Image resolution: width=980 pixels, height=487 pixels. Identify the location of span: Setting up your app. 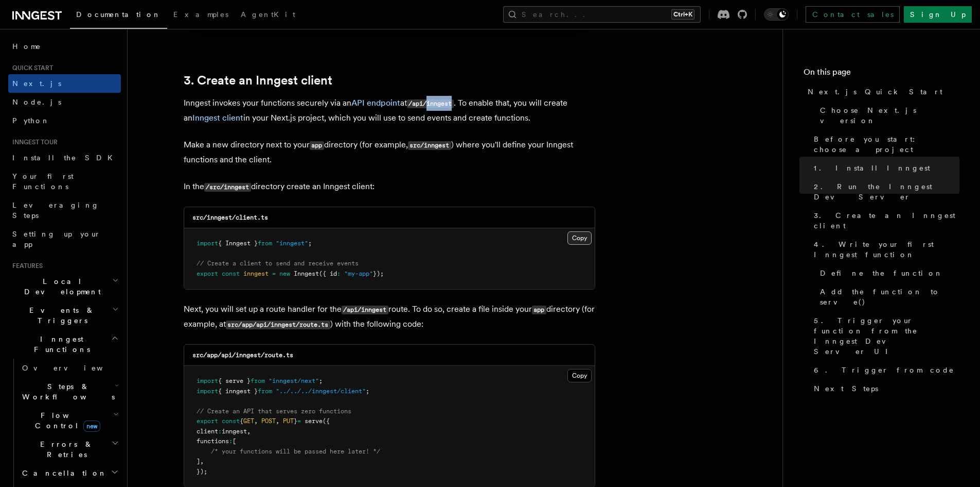
(56, 239).